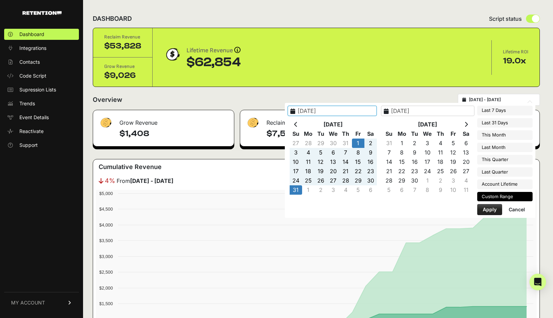 This screenshot has height=318, width=553. Describe the element at coordinates (106, 240) in the screenshot. I see `text: $3,500` at that location.